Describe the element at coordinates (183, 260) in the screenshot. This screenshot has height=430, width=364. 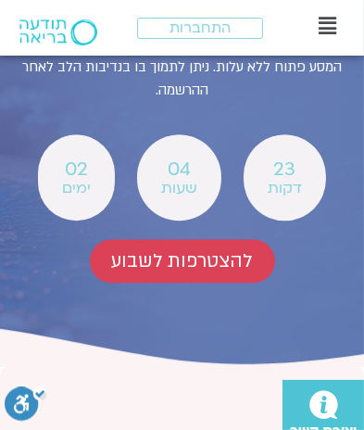
I see `span: להצטרפות לשבוע` at that location.